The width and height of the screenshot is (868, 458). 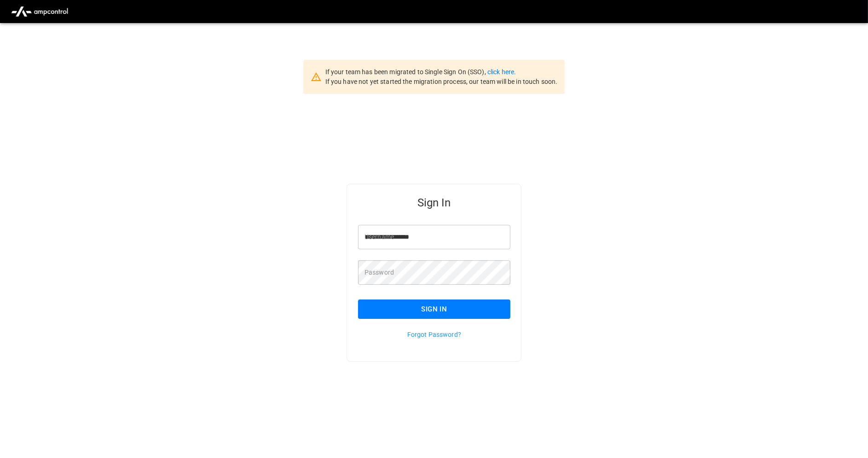 What do you see at coordinates (39, 12) in the screenshot?
I see `img: ampcontrol.io logo` at bounding box center [39, 12].